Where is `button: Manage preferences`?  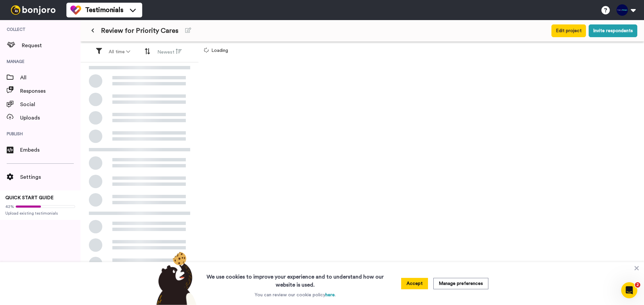
button: Manage preferences is located at coordinates (461, 284).